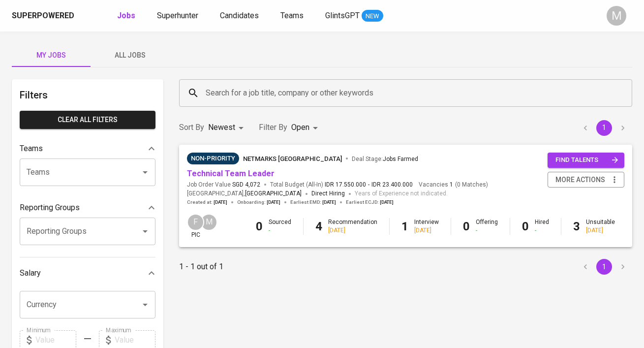  Describe the element at coordinates (577, 227) in the screenshot. I see `b: 3` at that location.